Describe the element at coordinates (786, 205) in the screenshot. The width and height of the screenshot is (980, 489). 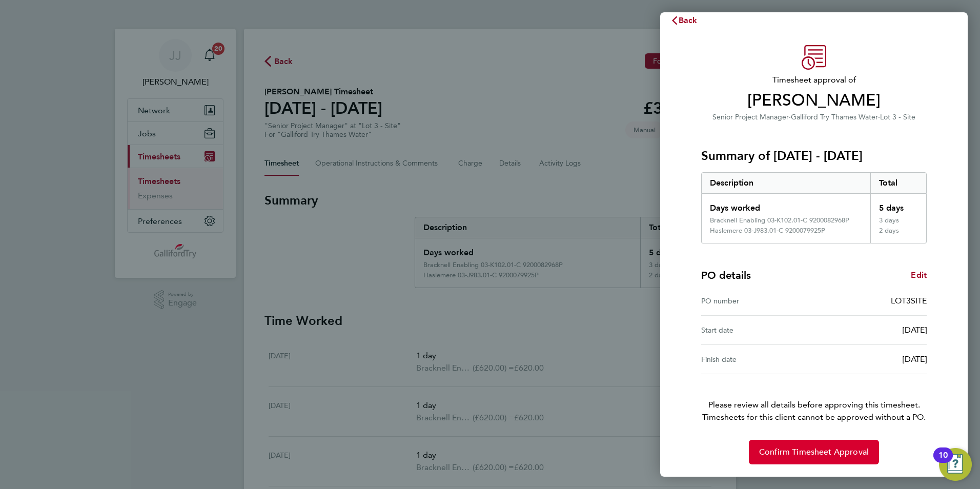
I see `div: Days worked` at that location.